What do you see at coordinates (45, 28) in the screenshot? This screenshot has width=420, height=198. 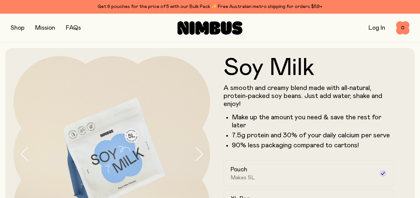 I see `a: Mission` at bounding box center [45, 28].